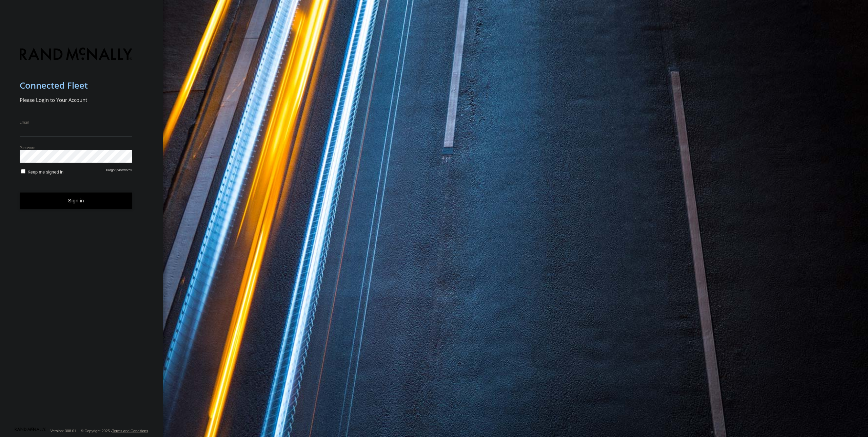 The width and height of the screenshot is (868, 437). What do you see at coordinates (81, 235) in the screenshot?
I see `form: main` at bounding box center [81, 235].